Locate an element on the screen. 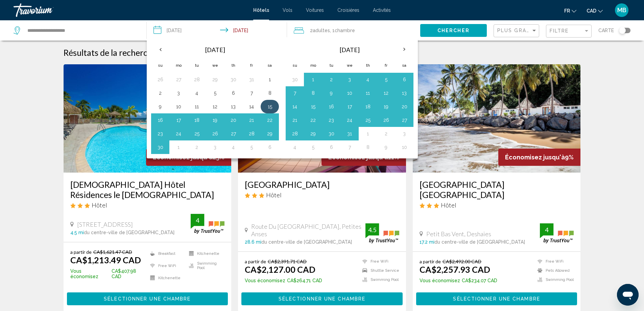 This screenshot has height=311, width=644. div: 9% is located at coordinates (539, 157).